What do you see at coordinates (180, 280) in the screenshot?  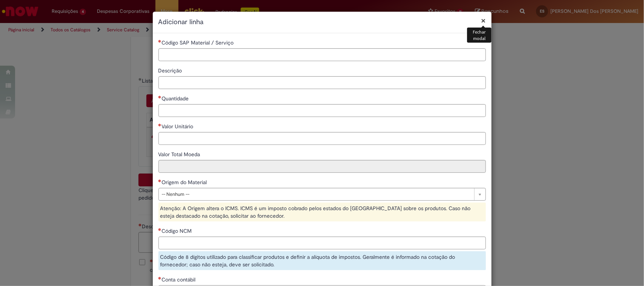 I see `span: Conta contábil` at bounding box center [180, 280].